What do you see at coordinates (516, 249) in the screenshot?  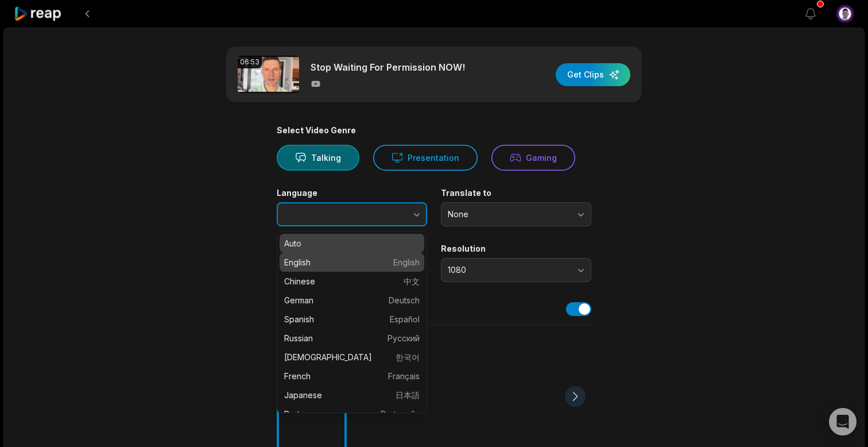 I see `label: Resolution` at bounding box center [516, 249].